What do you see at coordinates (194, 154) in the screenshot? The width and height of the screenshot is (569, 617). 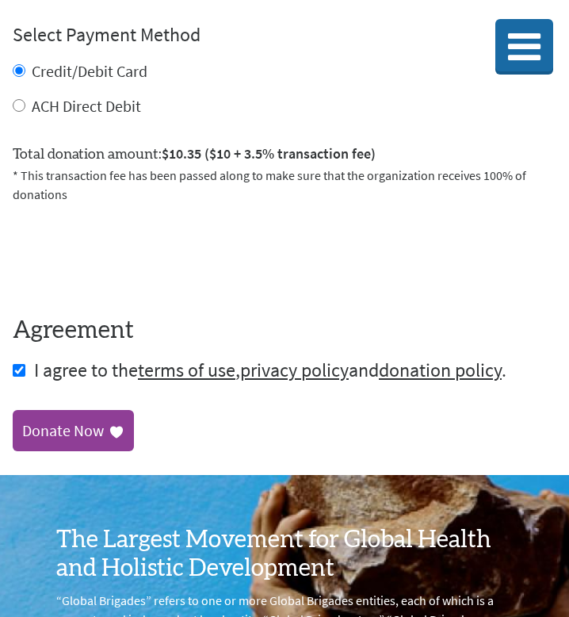 I see `label: Total donation amount:` at bounding box center [194, 154].